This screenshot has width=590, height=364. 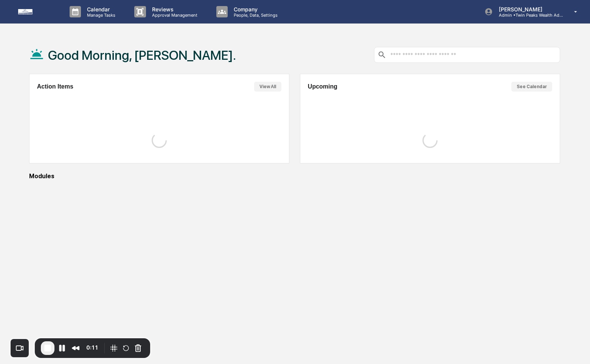 I want to click on button: View All, so click(x=268, y=87).